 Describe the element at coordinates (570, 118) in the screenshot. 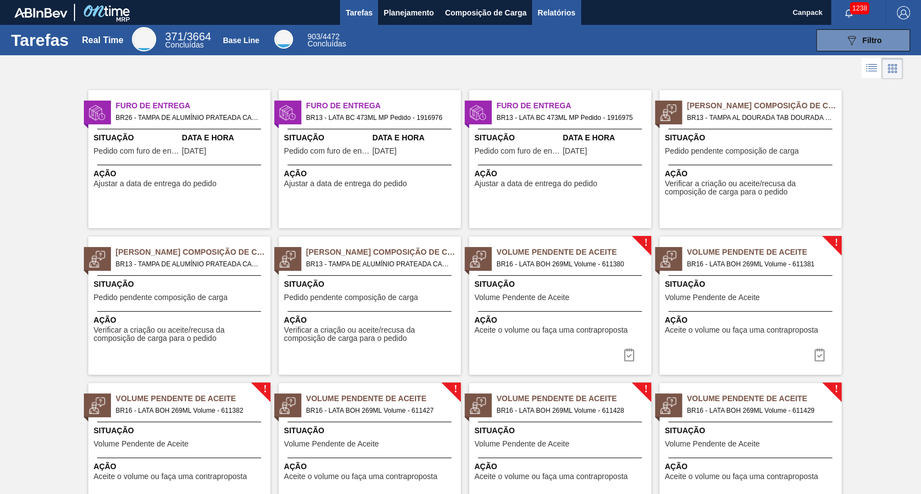

I see `span: BR13 - LATA BC 473ML MP Pedido - 1916975` at that location.